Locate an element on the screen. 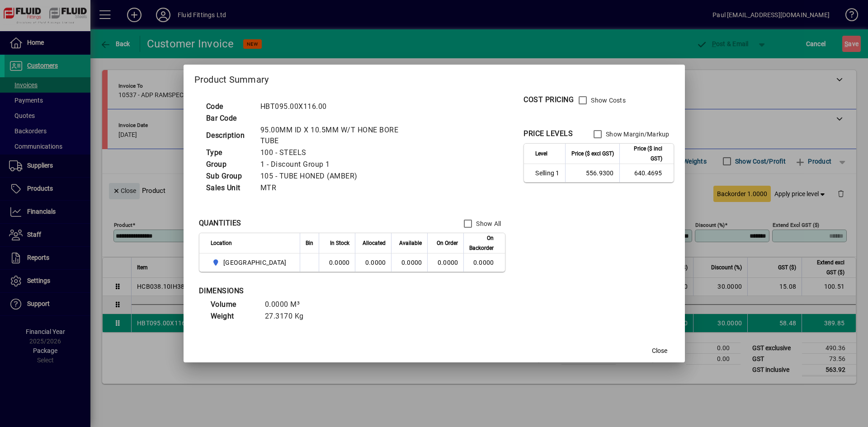  label: Show All is located at coordinates (487, 223).